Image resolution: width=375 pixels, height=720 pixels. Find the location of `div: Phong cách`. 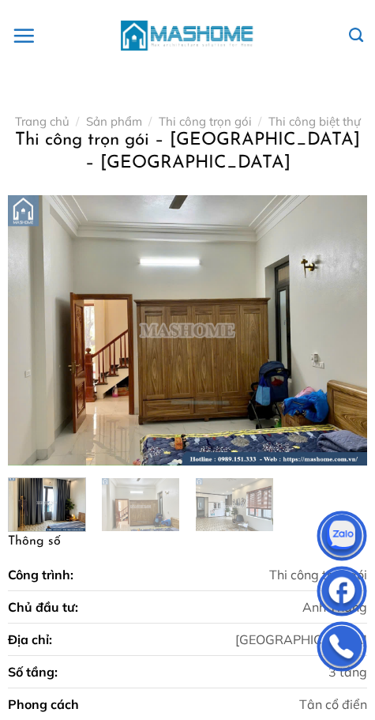

div: Phong cách is located at coordinates (43, 704).